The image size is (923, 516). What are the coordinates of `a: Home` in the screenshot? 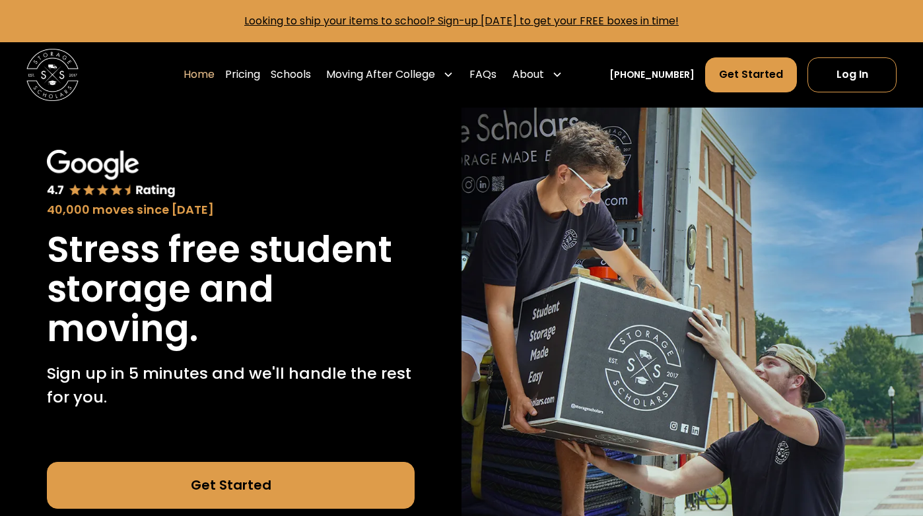 It's located at (199, 75).